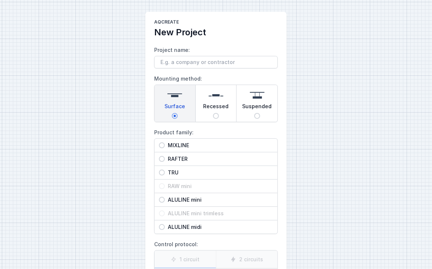 The height and width of the screenshot is (269, 432). Describe the element at coordinates (219, 159) in the screenshot. I see `span: RAFTER` at that location.